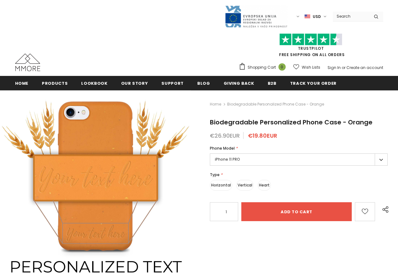 This screenshot has width=398, height=275. What do you see at coordinates (311, 67) in the screenshot?
I see `span: Wish Lists` at bounding box center [311, 67].